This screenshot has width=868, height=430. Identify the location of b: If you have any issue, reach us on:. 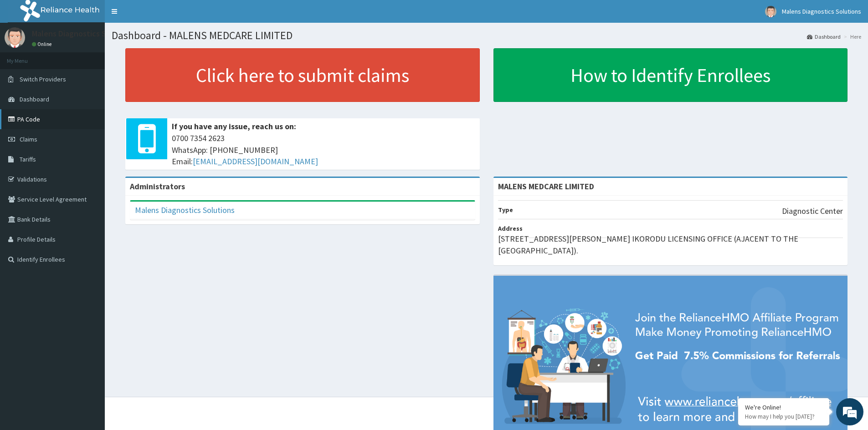
(233, 127).